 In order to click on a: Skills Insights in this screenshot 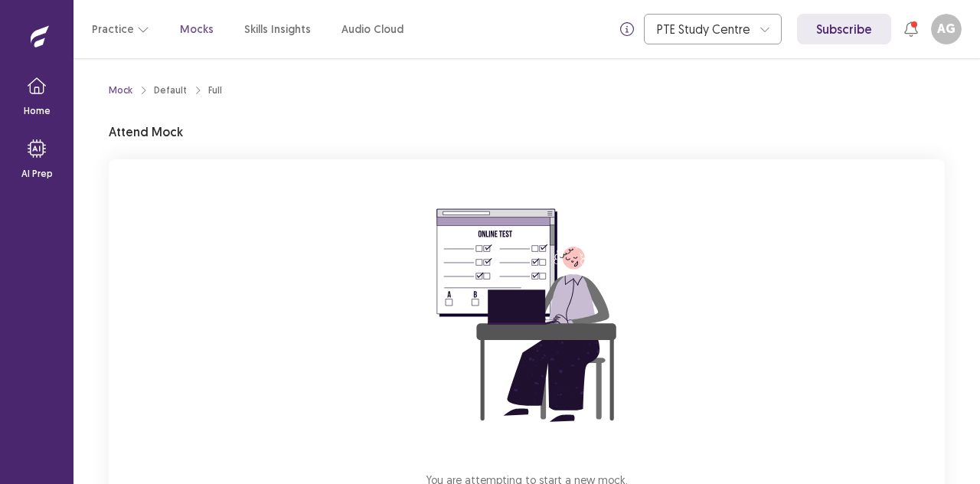, I will do `click(278, 29)`.